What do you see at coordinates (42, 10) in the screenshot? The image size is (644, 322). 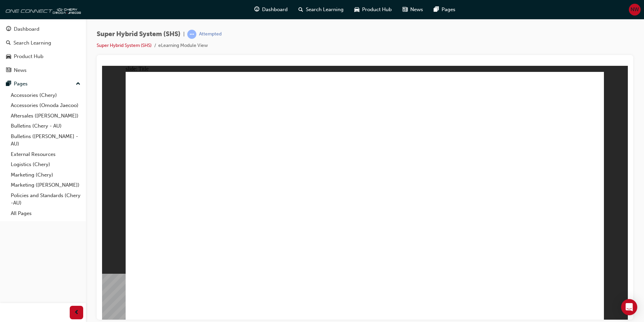 I see `img: oneconnect` at bounding box center [42, 10].